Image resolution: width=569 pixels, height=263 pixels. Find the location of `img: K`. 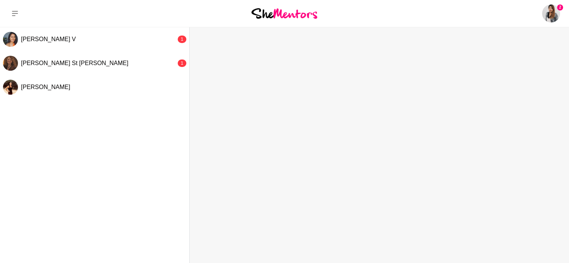

img: K is located at coordinates (10, 87).